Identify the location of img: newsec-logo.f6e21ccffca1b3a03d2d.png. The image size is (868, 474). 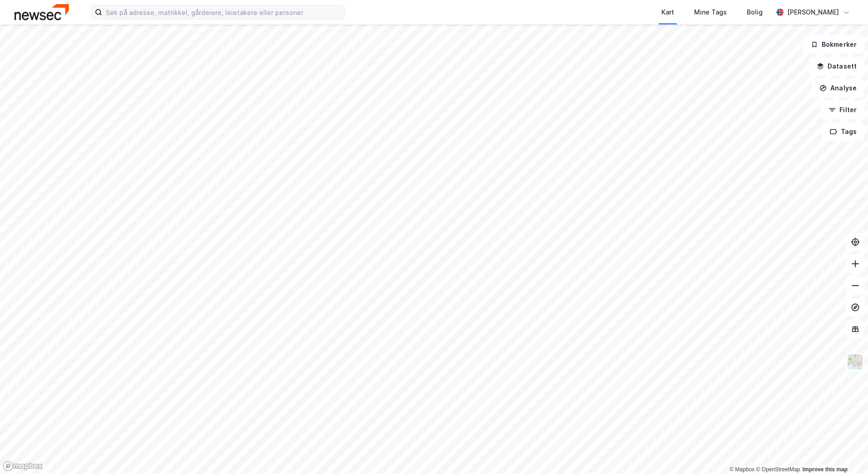
(42, 12).